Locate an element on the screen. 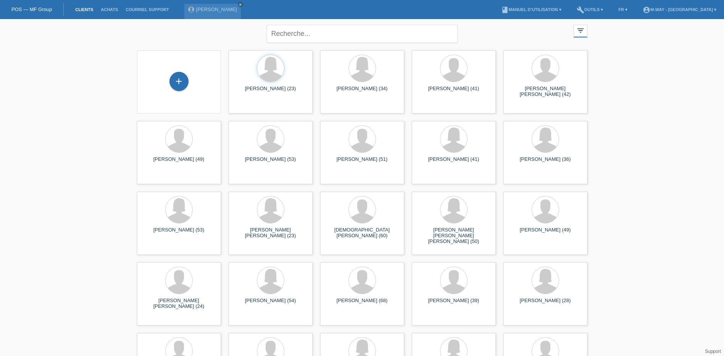 This screenshot has height=356, width=724. i: build is located at coordinates (580, 10).